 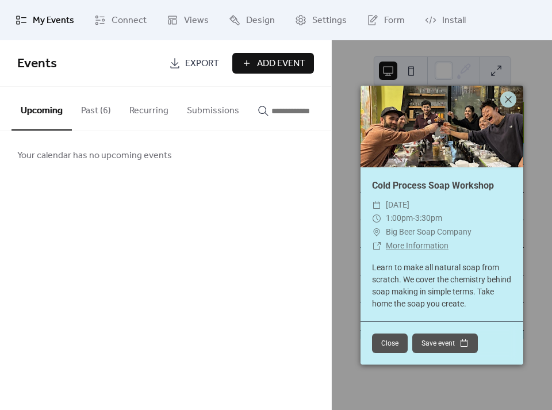 I want to click on a: Form, so click(x=386, y=20).